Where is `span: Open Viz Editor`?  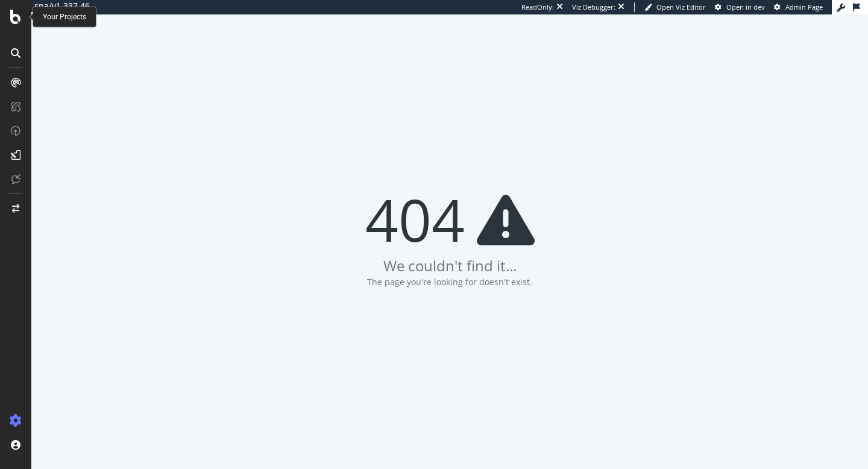
span: Open Viz Editor is located at coordinates (681, 7).